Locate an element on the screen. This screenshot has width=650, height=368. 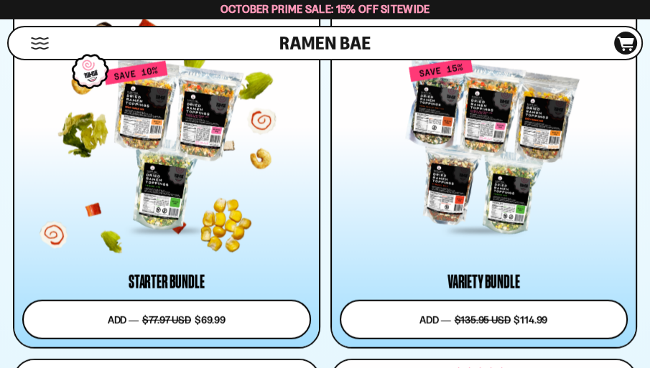
div: Variety Bundle is located at coordinates (483, 282).